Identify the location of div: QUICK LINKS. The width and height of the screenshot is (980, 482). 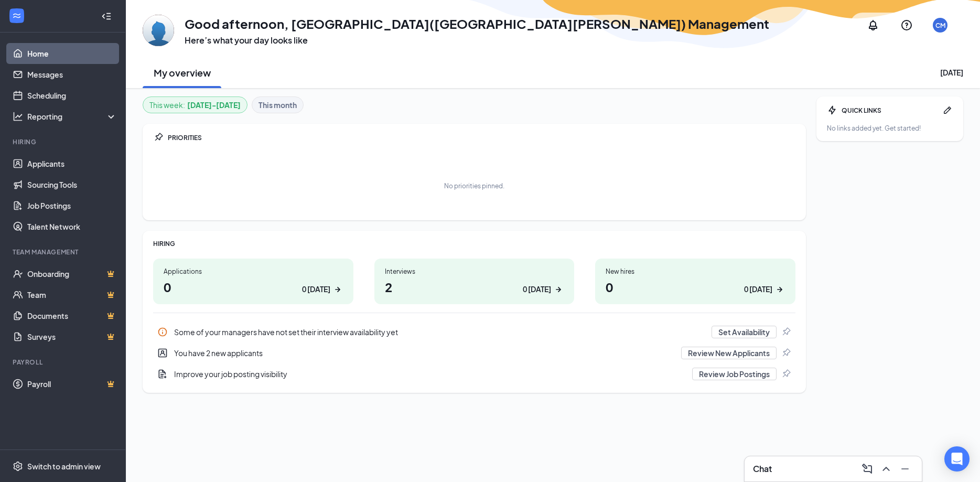
(890, 110).